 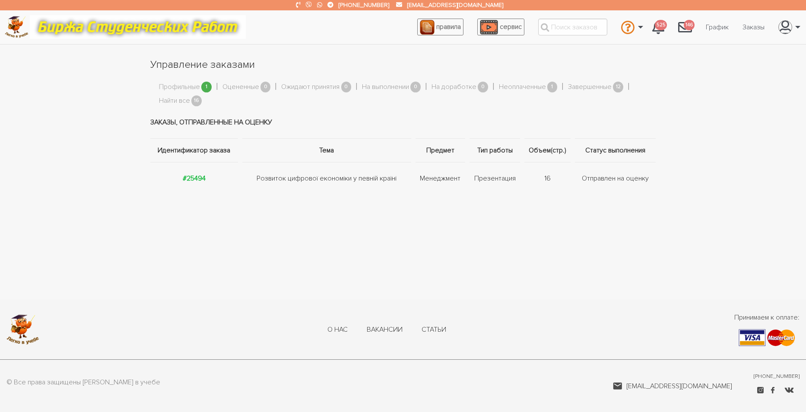 I want to click on span: Принимаем к оплате:, so click(x=766, y=317).